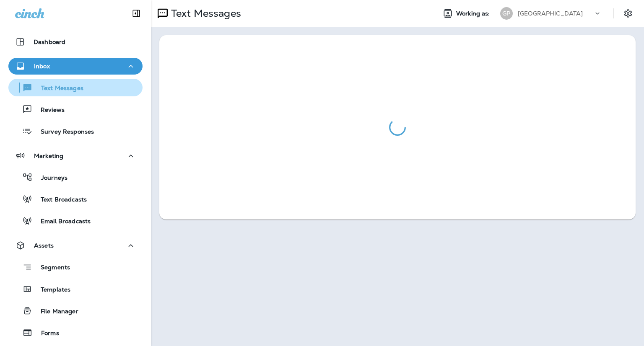 The width and height of the screenshot is (644, 346). Describe the element at coordinates (63, 132) in the screenshot. I see `p: Survey Responses` at that location.